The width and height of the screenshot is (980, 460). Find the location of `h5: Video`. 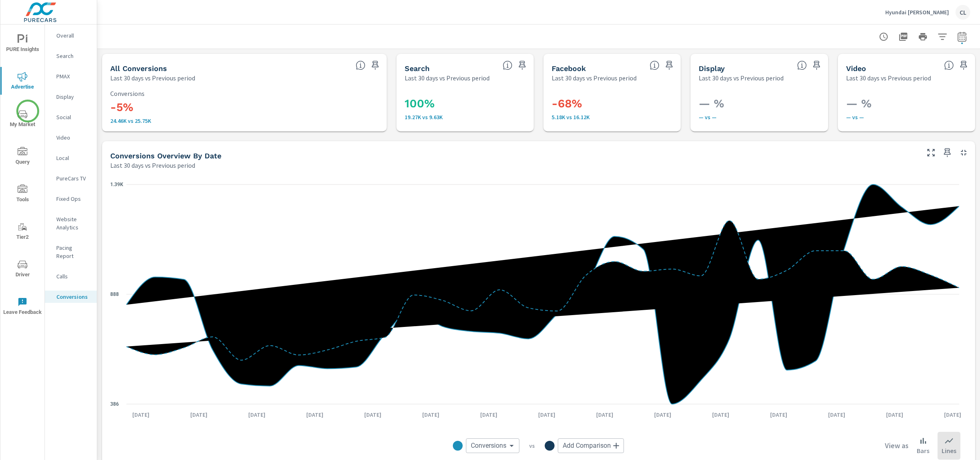

h5: Video is located at coordinates (856, 68).